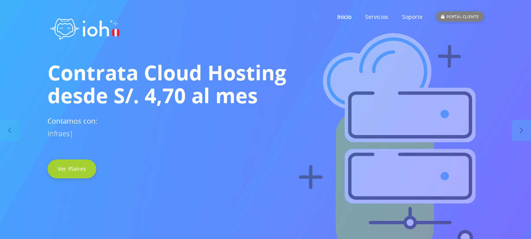 Image resolution: width=531 pixels, height=239 pixels. I want to click on a: Servicios, so click(377, 17).